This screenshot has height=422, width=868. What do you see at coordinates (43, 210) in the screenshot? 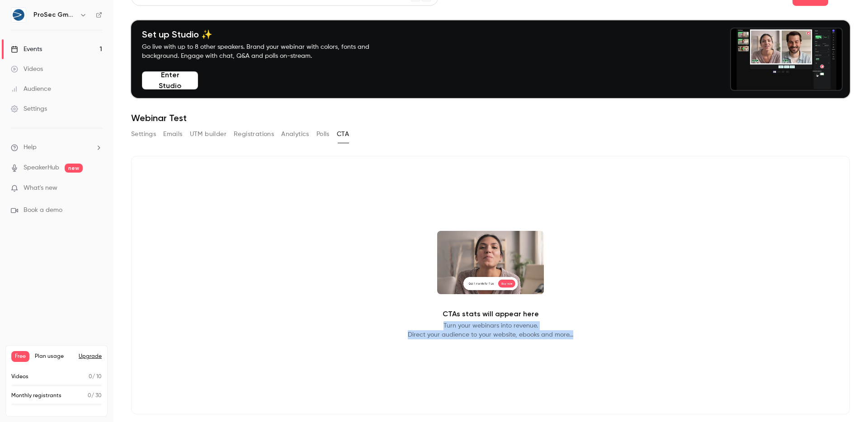
I see `span: Book a demo` at bounding box center [43, 210].